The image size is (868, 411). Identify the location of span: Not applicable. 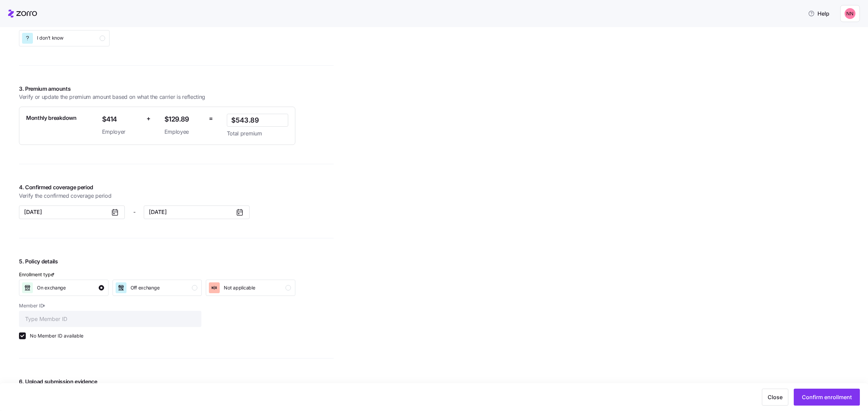
(240, 288).